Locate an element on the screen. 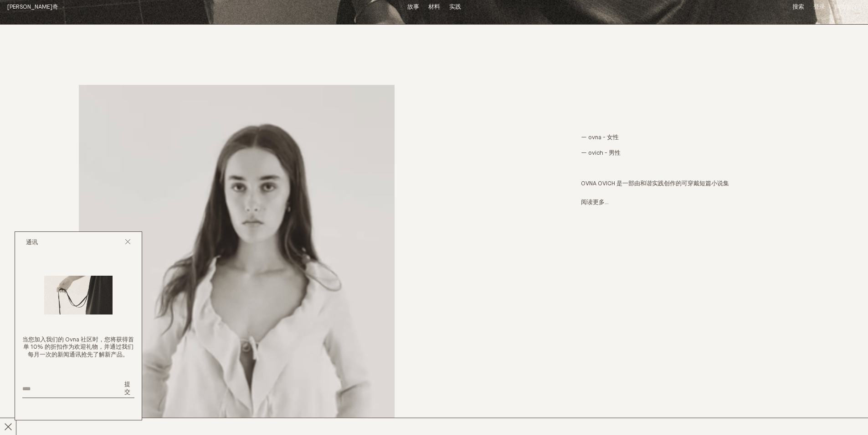 The height and width of the screenshot is (435, 868). a: 登录 is located at coordinates (819, 7).